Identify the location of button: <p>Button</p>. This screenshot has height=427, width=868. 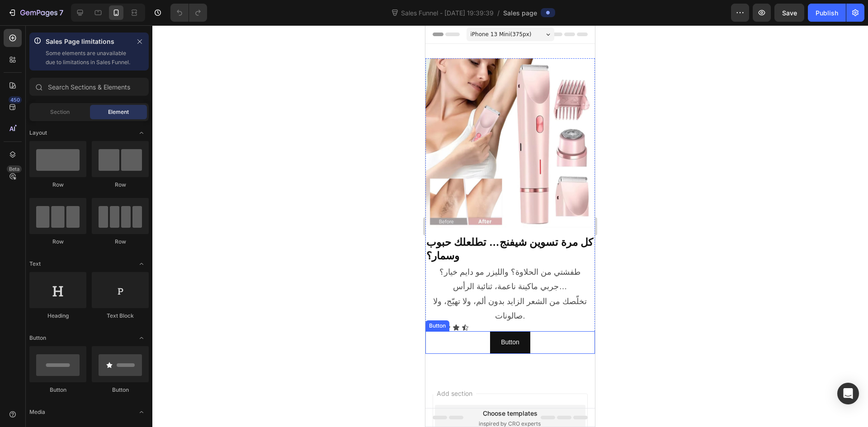
(84, 317).